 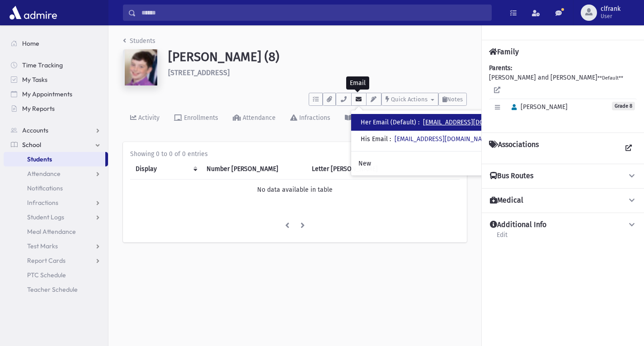 What do you see at coordinates (502, 238) in the screenshot?
I see `a: Edit` at bounding box center [502, 238].